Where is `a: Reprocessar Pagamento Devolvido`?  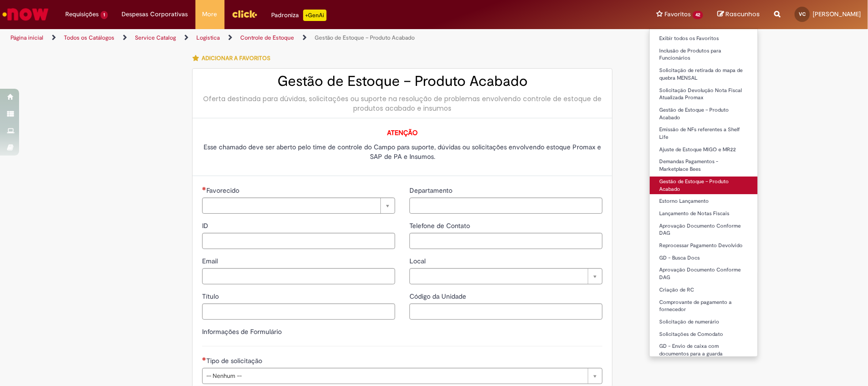 a: Reprocessar Pagamento Devolvido is located at coordinates (704, 246).